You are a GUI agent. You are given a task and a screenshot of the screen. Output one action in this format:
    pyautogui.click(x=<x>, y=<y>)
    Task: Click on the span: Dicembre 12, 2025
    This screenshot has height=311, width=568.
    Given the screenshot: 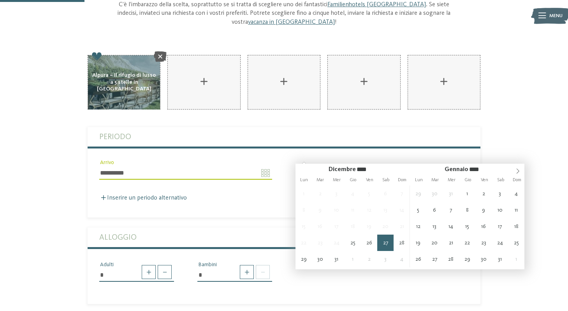 What is the action you would take?
    pyautogui.click(x=369, y=210)
    